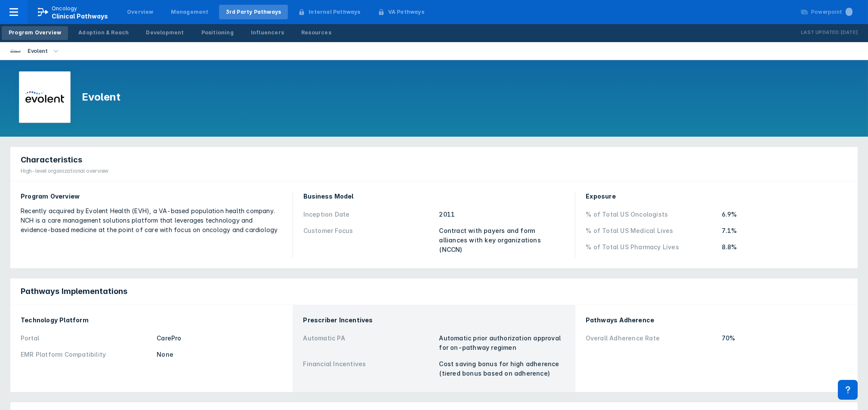 This screenshot has width=868, height=410. I want to click on div: Resources, so click(317, 33).